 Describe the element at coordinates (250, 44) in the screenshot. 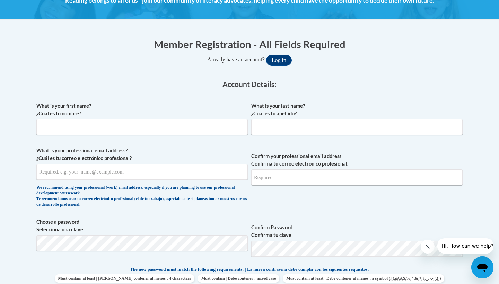

I see `h1: Member Registration - All Fields Required` at that location.